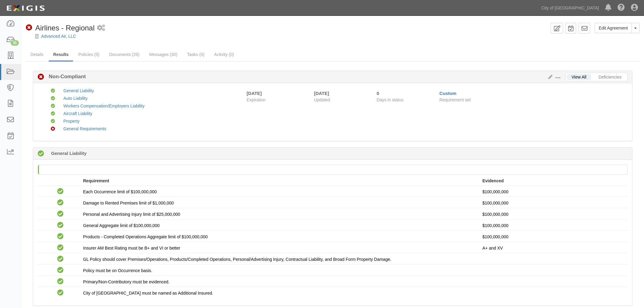 This screenshot has height=308, width=644. What do you see at coordinates (613, 28) in the screenshot?
I see `a: Edit Agreement` at bounding box center [613, 28].